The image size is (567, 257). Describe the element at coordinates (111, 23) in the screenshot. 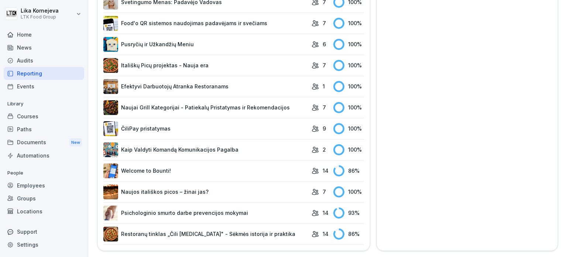

I see `img: ezydrv8ercmjbqoq1b2vv00y.png` at that location.